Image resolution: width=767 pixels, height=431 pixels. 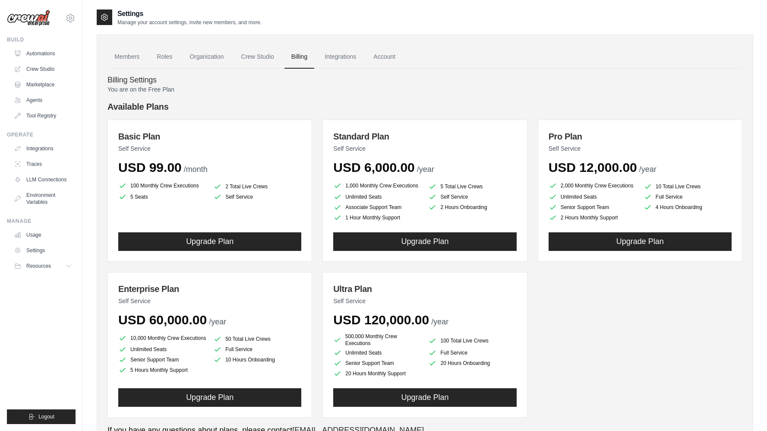 I want to click on span: /month, so click(x=195, y=169).